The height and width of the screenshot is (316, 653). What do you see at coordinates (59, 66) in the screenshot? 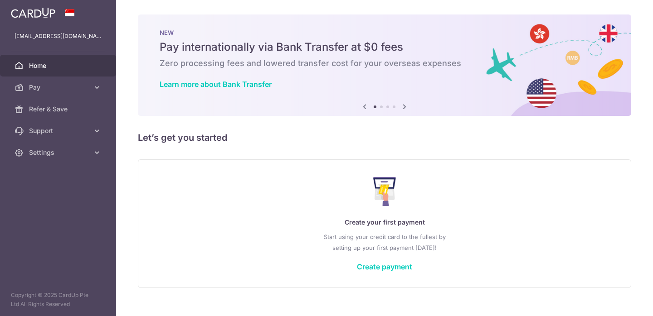
I see `span: Home` at bounding box center [59, 66].